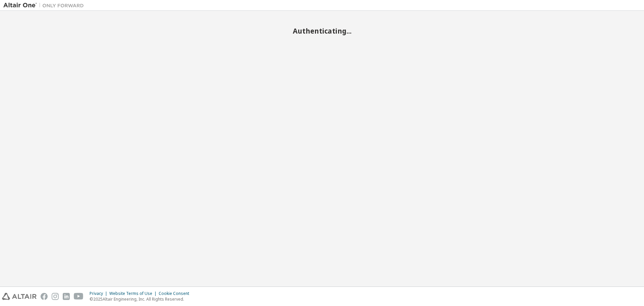  I want to click on h2: Authenticating..., so click(322, 31).